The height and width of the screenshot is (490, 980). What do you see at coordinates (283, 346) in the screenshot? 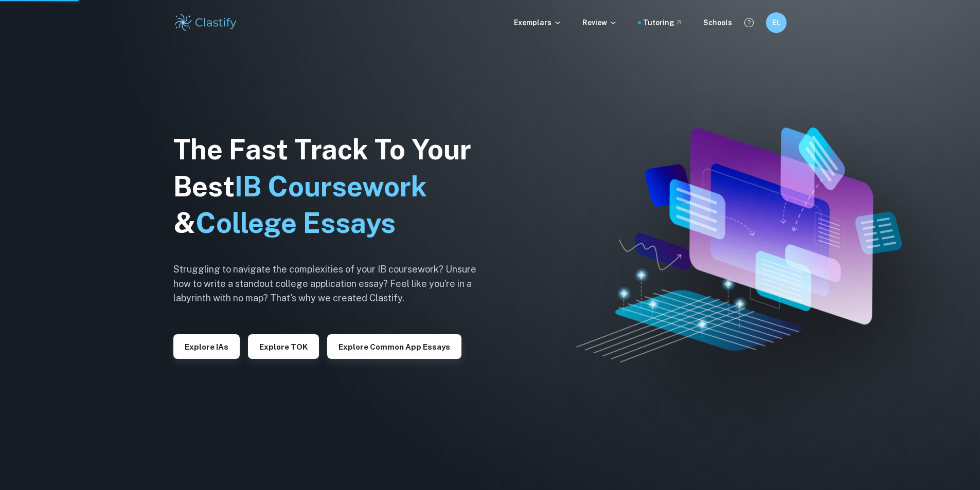
I see `a: Explore TOK` at bounding box center [283, 346].